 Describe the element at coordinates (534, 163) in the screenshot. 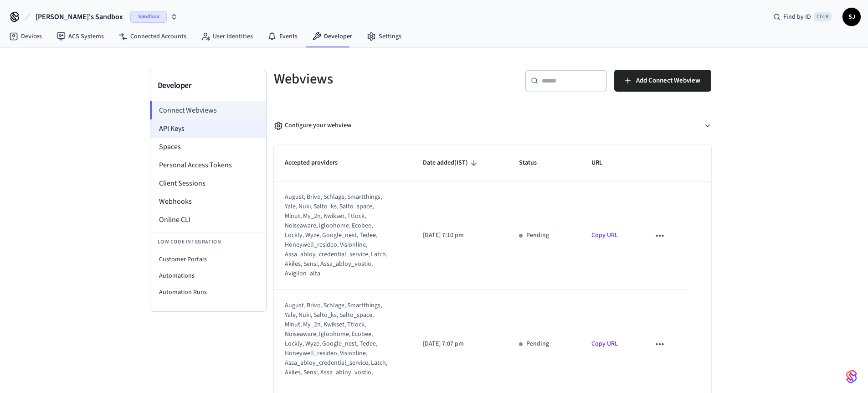

I see `span: Status` at that location.